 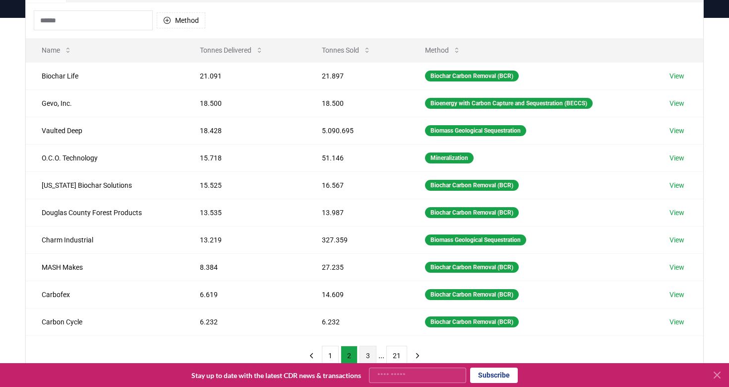 I want to click on button: 21, so click(x=397, y=355).